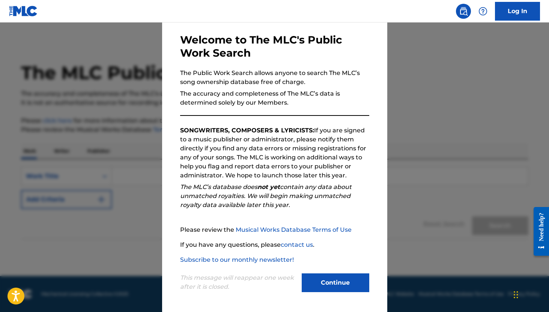 The height and width of the screenshot is (312, 549). Describe the element at coordinates (13, 26) in the screenshot. I see `div: Need help?` at that location.